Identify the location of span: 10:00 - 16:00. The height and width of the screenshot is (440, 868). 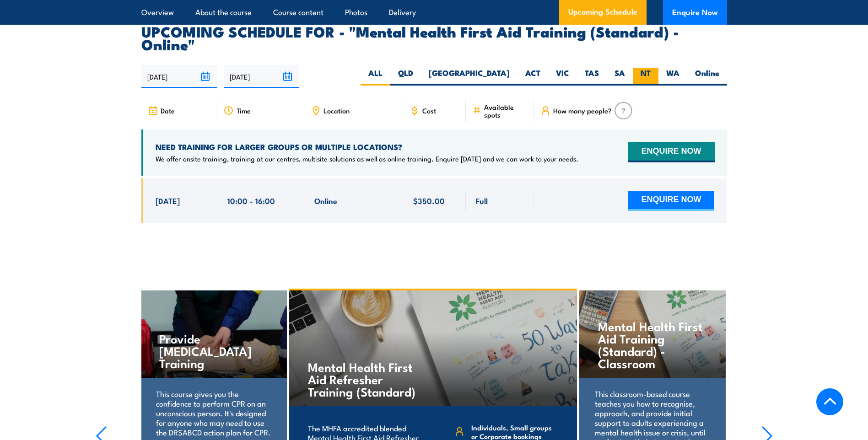
(251, 200).